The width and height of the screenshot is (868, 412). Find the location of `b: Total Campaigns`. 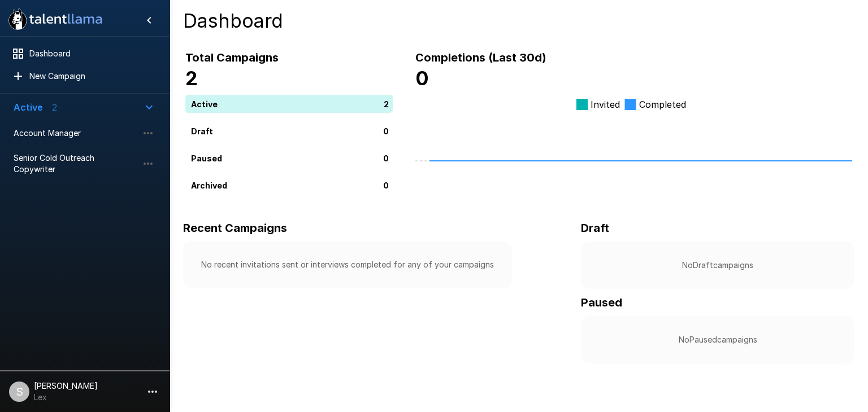

b: Total Campaigns is located at coordinates (232, 58).